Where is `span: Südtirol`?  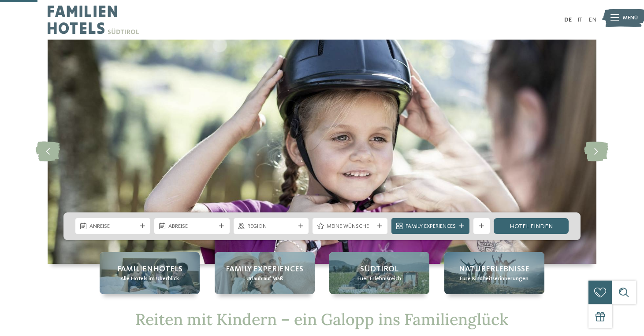 span: Südtirol is located at coordinates (378, 269).